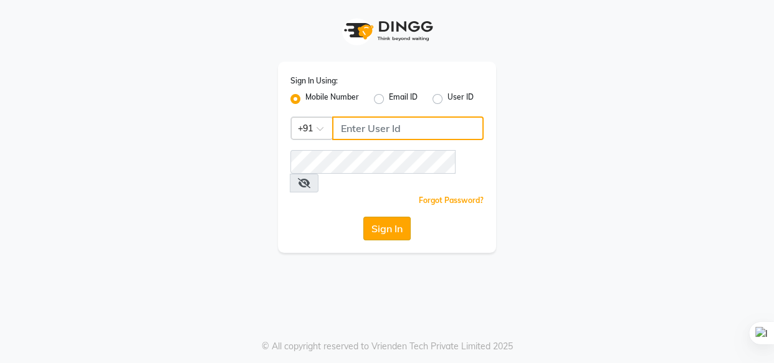 The height and width of the screenshot is (363, 774). I want to click on a: Forgot Password?, so click(451, 200).